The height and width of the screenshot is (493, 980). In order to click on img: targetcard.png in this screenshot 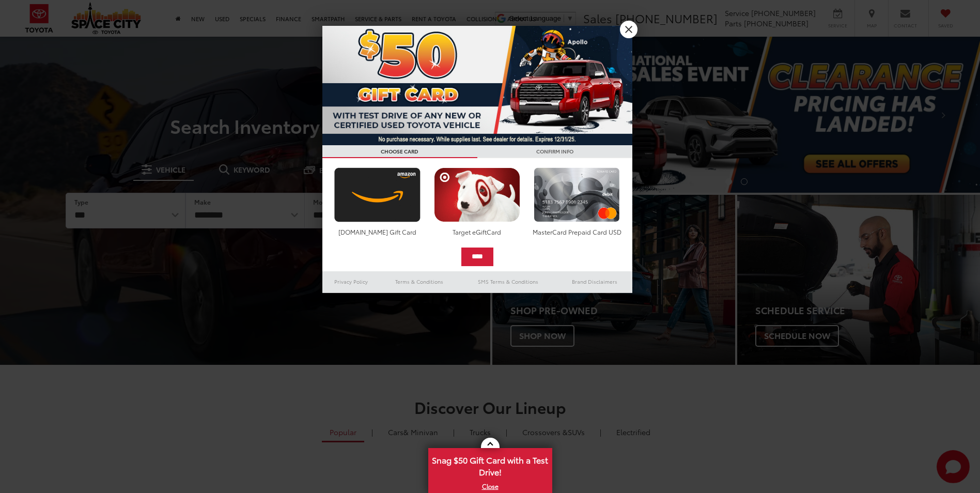, I will do `click(477, 195)`.